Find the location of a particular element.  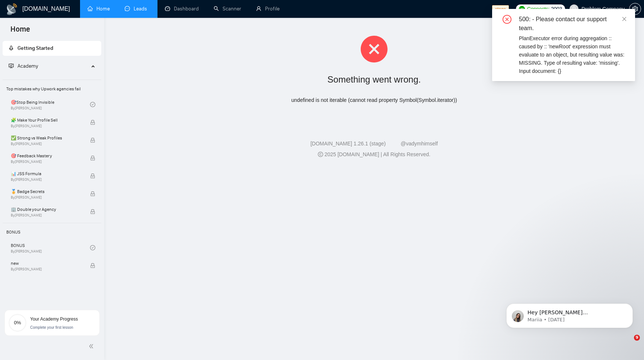

span: close is located at coordinates (624, 19).